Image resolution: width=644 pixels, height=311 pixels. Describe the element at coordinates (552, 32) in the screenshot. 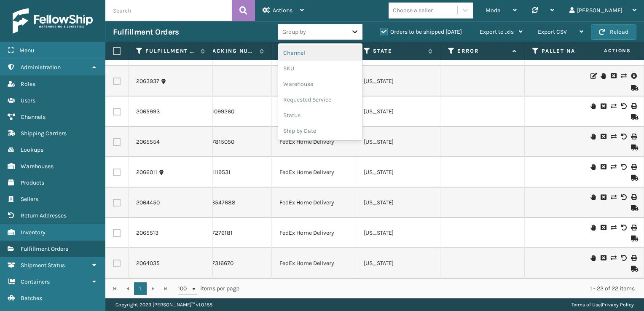

I see `span: Export CSV` at that location.